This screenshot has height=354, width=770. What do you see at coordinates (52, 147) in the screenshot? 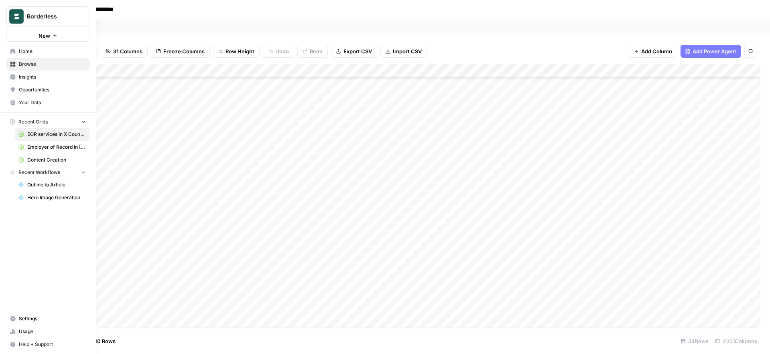
I see `a: Employer of Record in [Country] Pages` at bounding box center [52, 147].